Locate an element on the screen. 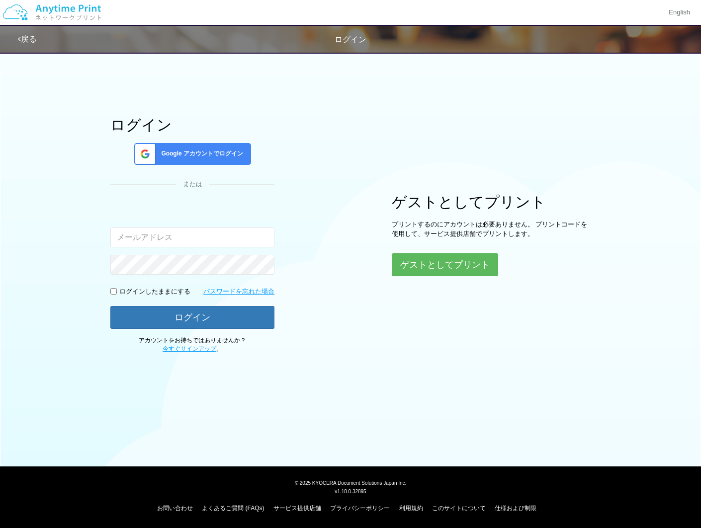 This screenshot has width=701, height=528. a: 仕様および制限 is located at coordinates (516, 509).